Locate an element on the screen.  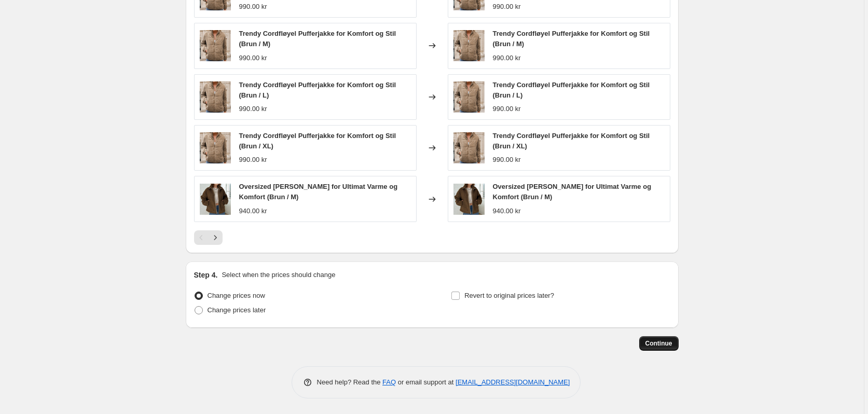
span: Change prices later is located at coordinates (237, 310).